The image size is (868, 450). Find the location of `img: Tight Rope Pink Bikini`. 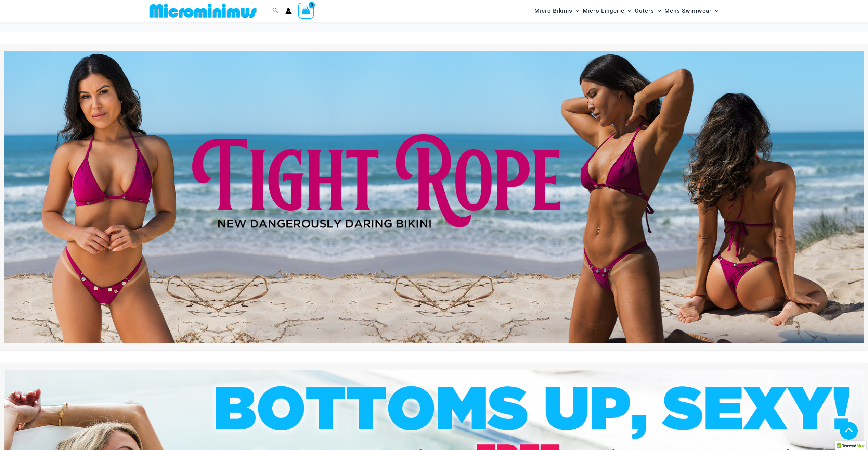

img: Tight Rope Pink Bikini is located at coordinates (434, 197).